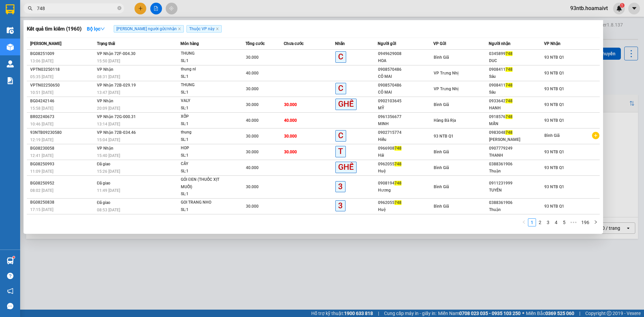 Image resolution: width=644 pixels, height=317 pixels. Describe the element at coordinates (500, 44) in the screenshot. I see `span: Người nhận` at that location.